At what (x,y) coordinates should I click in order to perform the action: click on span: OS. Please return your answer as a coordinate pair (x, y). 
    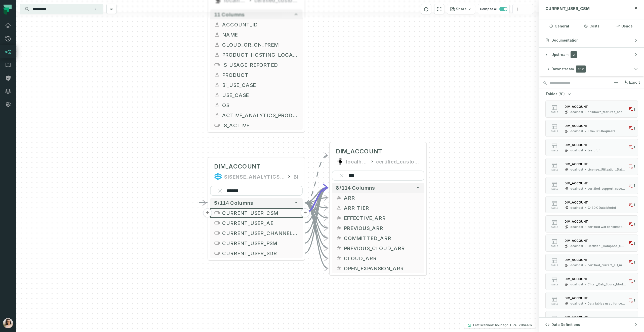
    Looking at the image, I should click on (260, 105).